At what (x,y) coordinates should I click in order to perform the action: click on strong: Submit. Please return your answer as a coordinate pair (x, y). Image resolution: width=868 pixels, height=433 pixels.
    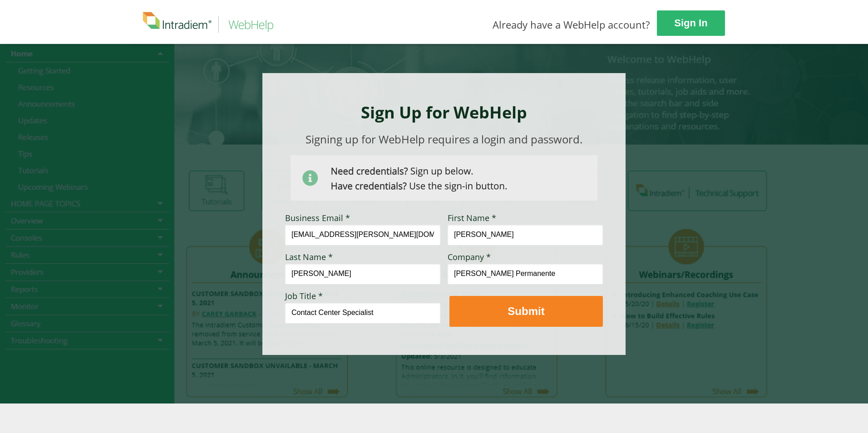
    Looking at the image, I should click on (525, 311).